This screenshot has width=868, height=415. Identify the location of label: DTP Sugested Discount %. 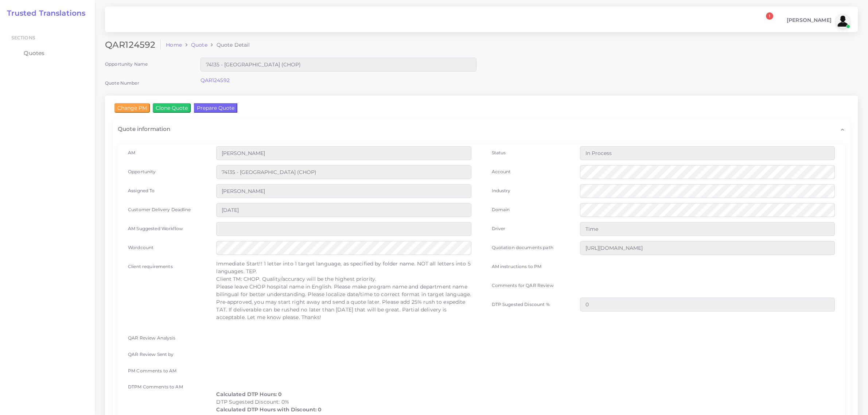
(520, 304).